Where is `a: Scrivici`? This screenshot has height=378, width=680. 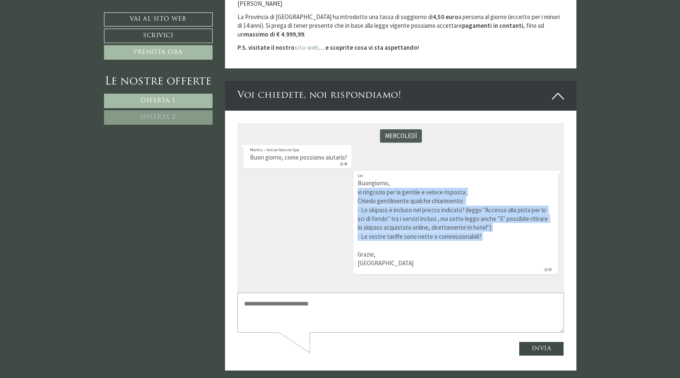
a: Scrivici is located at coordinates (158, 36).